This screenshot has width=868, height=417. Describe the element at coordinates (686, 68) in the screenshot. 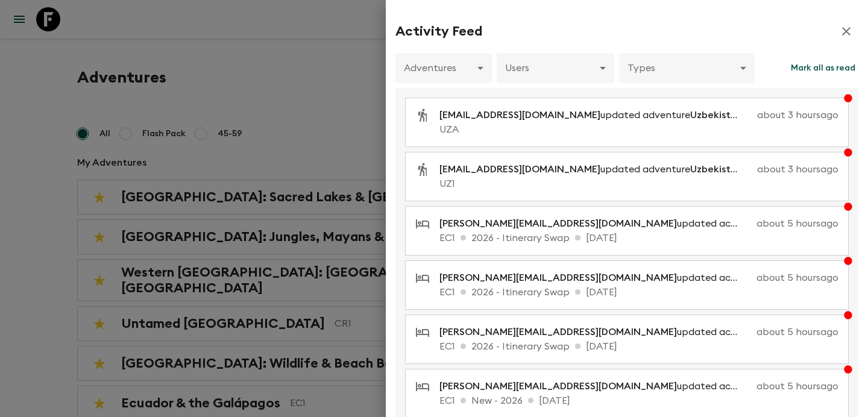

I see `div: Types` at that location.